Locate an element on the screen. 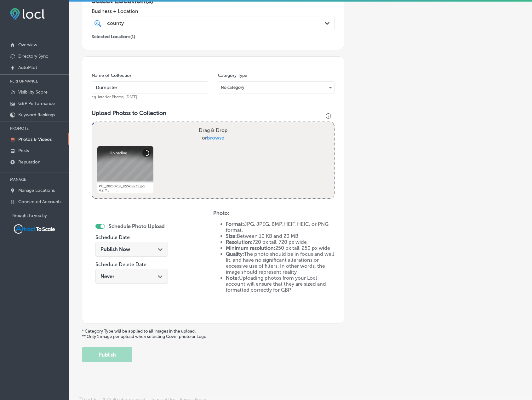 The image size is (532, 400). li: 250 px tall, 250 px wide is located at coordinates (280, 248).